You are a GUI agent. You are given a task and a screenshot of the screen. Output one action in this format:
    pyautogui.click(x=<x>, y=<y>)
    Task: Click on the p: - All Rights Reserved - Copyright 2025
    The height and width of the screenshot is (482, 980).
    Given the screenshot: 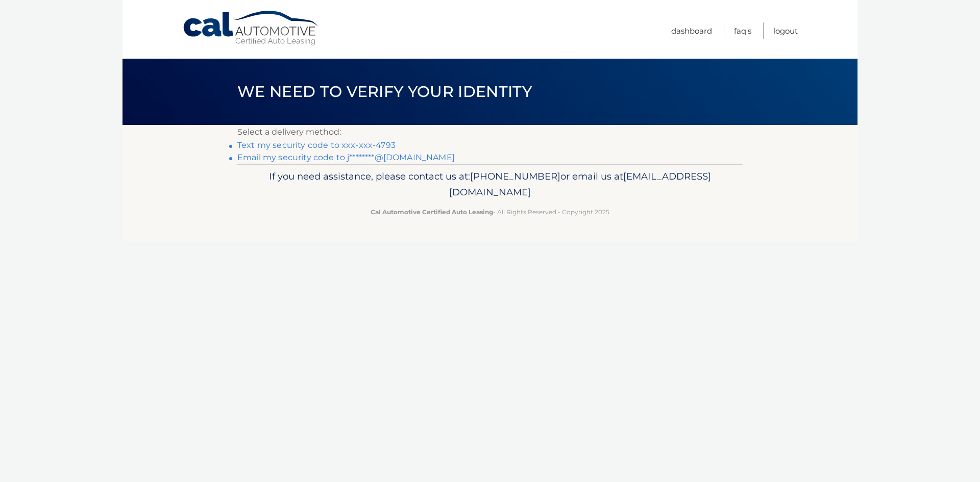 What is the action you would take?
    pyautogui.click(x=490, y=212)
    